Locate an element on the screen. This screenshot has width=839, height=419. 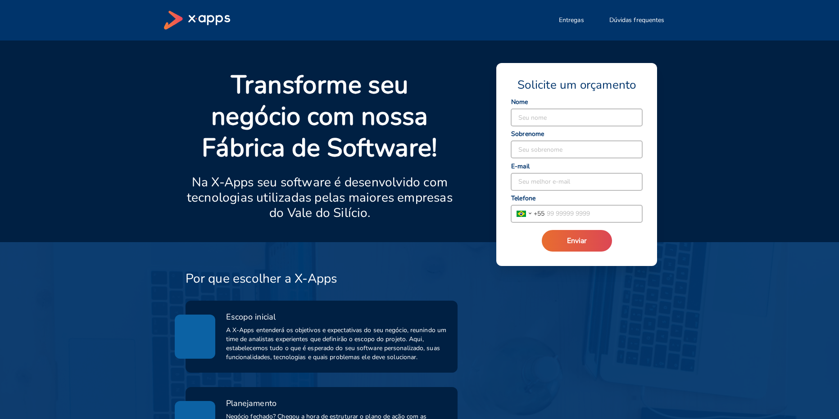
button: Entregas is located at coordinates (571, 20).